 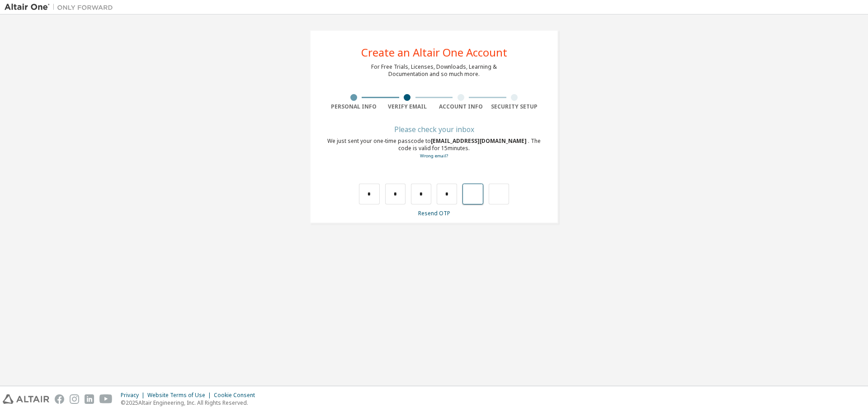 I want to click on div: Privacy, so click(x=134, y=395).